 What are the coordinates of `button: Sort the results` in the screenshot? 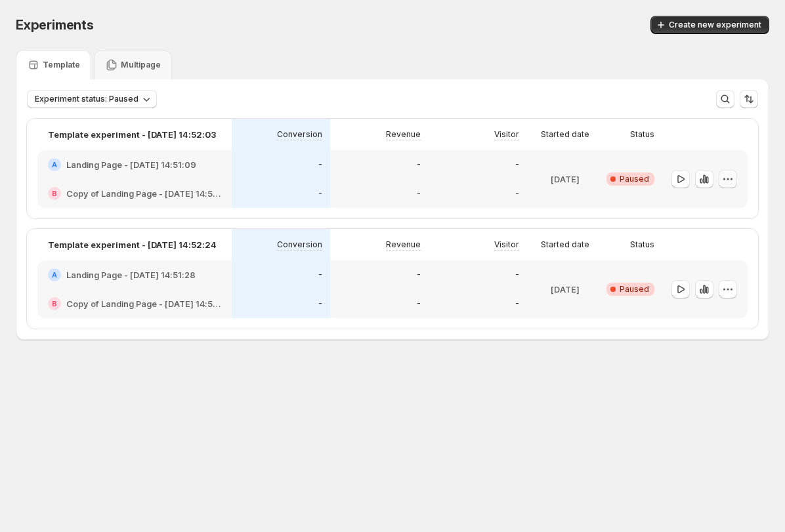 It's located at (749, 99).